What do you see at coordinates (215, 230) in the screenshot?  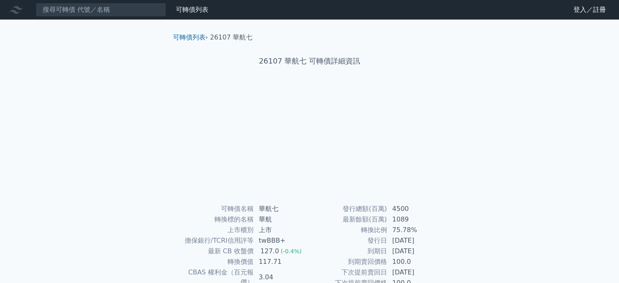 I see `td: 上市櫃別` at bounding box center [215, 230].